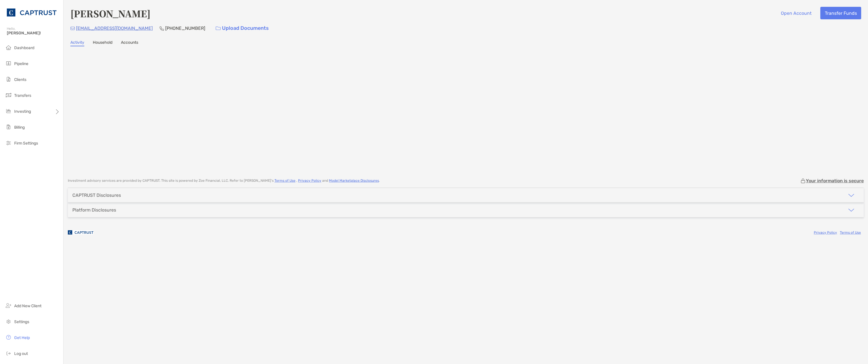 Image resolution: width=868 pixels, height=364 pixels. What do you see at coordinates (73, 29) in the screenshot?
I see `img: Email Icon` at bounding box center [73, 29].